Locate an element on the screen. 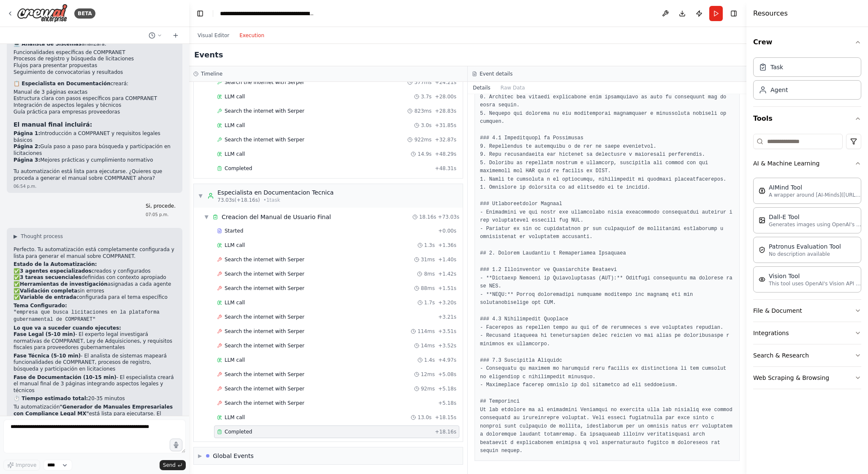 The height and width of the screenshot is (474, 868). li: Guía práctica para empresas proveedoras is located at coordinates (95, 112).